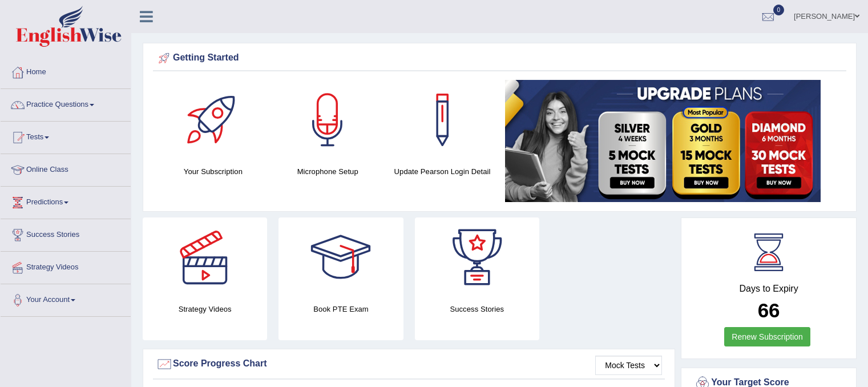 This screenshot has height=387, width=868. Describe the element at coordinates (65, 266) in the screenshot. I see `a: Strategy Videos` at that location.